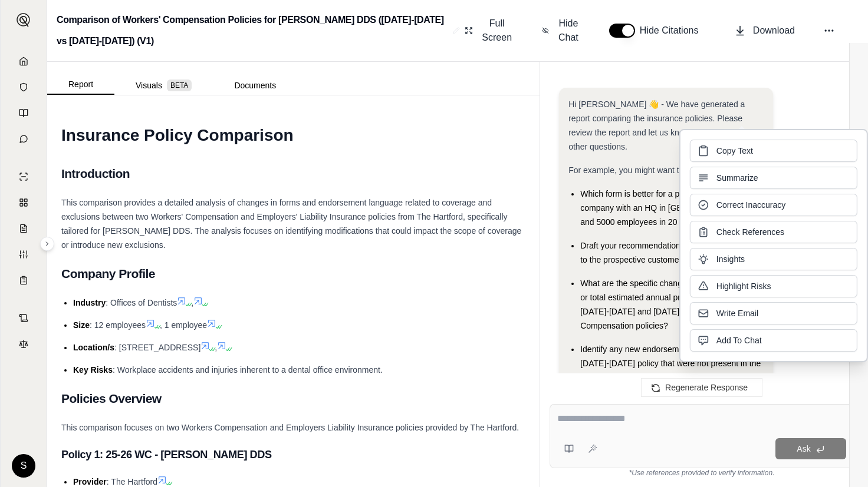 The height and width of the screenshot is (487, 868). I want to click on a: Legal Search Engine, so click(23, 344).